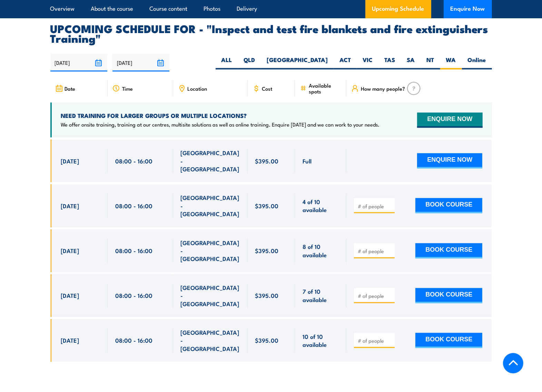 The height and width of the screenshot is (392, 542). What do you see at coordinates (325, 88) in the screenshot?
I see `span: Available spots` at bounding box center [325, 88].